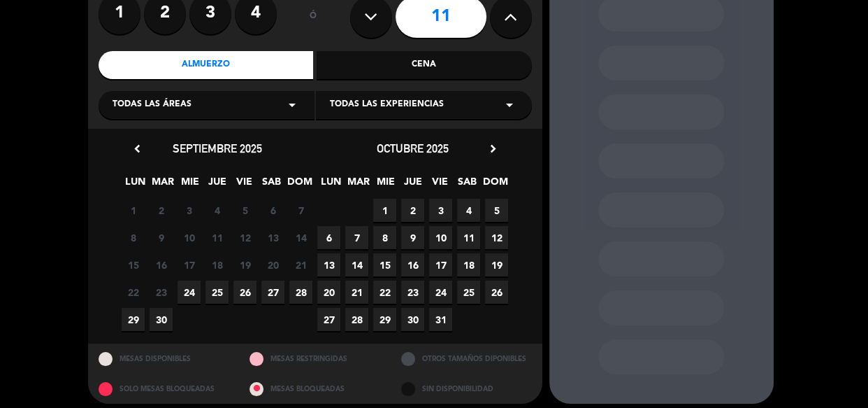  Describe the element at coordinates (152, 105) in the screenshot. I see `span: Todas las áreas` at that location.